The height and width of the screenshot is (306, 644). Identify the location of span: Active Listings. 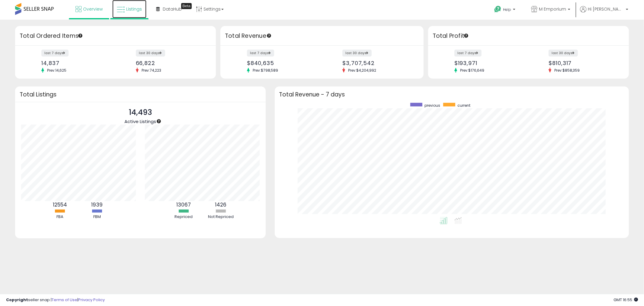
(140, 121).